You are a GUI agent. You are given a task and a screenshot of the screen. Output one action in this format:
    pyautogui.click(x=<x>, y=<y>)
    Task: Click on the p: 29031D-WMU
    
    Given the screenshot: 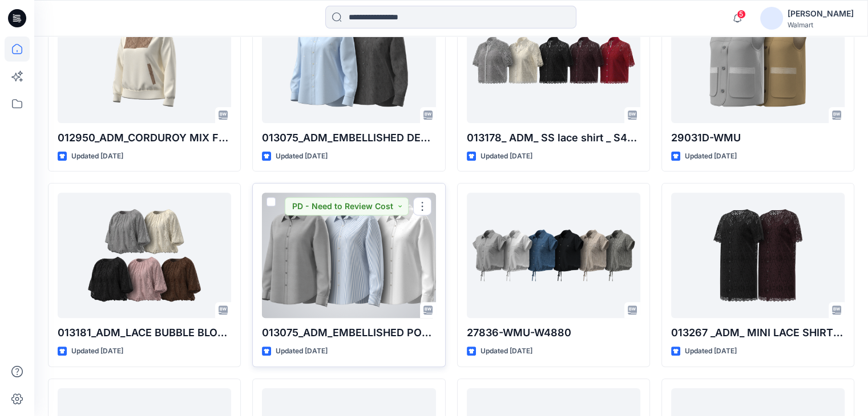 What is the action you would take?
    pyautogui.click(x=758, y=138)
    